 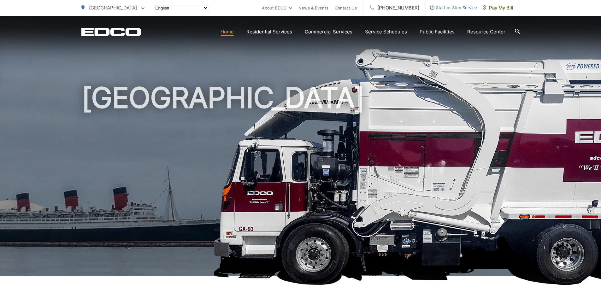 I want to click on span: Pay My Bill, so click(x=498, y=8).